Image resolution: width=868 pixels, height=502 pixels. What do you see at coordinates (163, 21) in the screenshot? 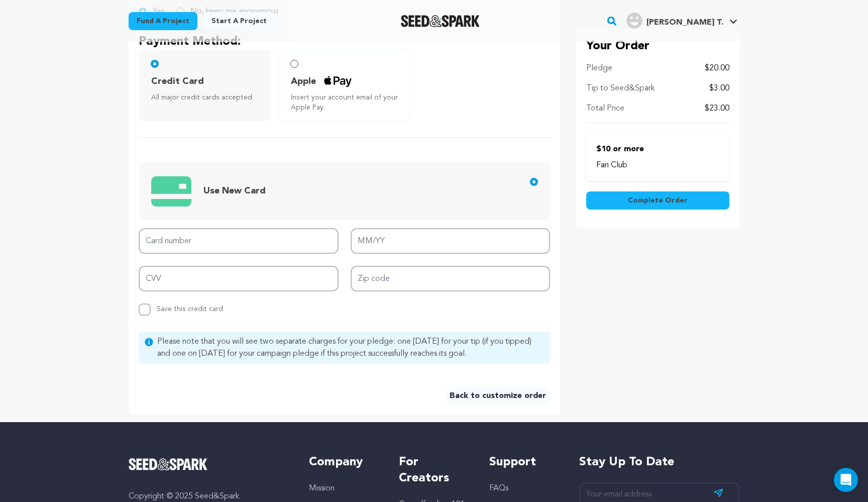
I see `a: Fund a project` at bounding box center [163, 21].